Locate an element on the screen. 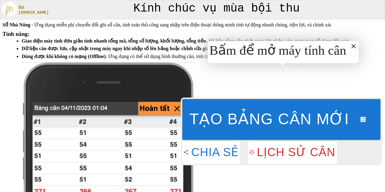 The height and width of the screenshot is (192, 385). strong: Giao diện máy tính đơn giản tính nhanh tổng mã, tổng số lượng, khối lượng, tổng tiền. is located at coordinates (114, 41).